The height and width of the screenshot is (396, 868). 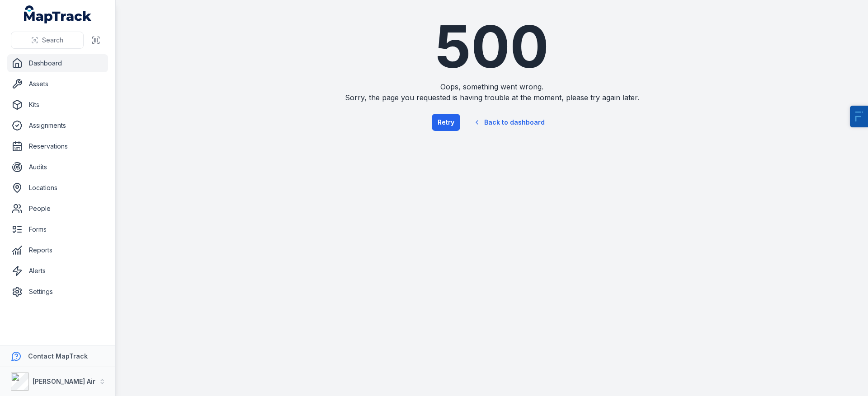 I want to click on a: Kits, so click(x=58, y=105).